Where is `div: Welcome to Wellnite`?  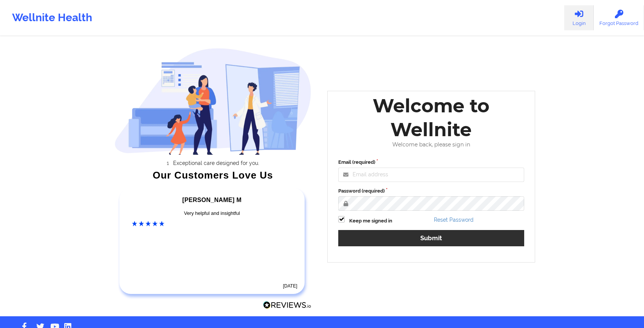 div: Welcome to Wellnite is located at coordinates (431, 118).